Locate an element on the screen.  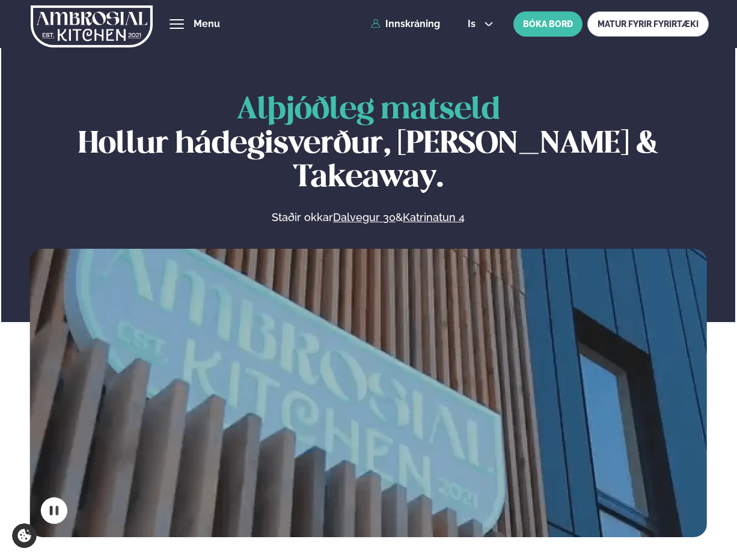
a: Cookie settings is located at coordinates (24, 536).